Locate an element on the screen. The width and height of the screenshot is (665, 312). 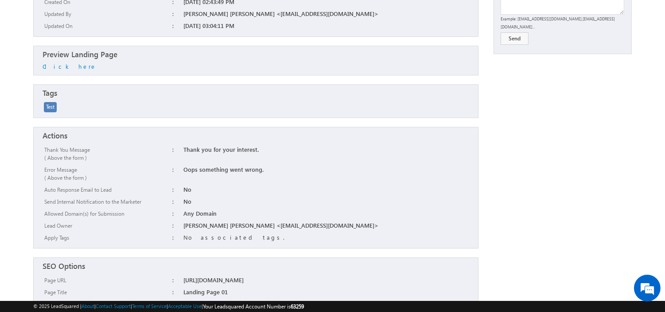
a: Contact Support is located at coordinates (113, 305).